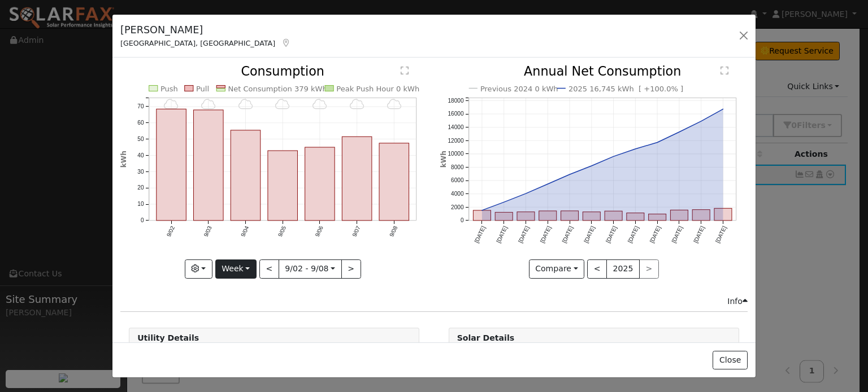  Describe the element at coordinates (455, 114) in the screenshot. I see `text: 16000` at that location.